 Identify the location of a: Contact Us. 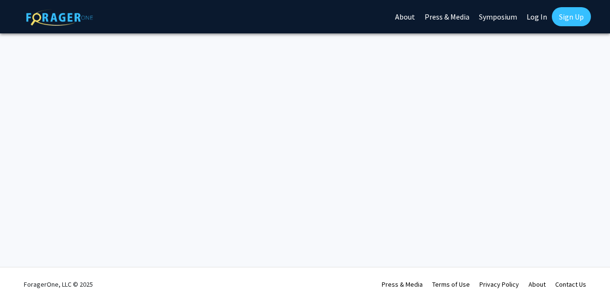
(570, 284).